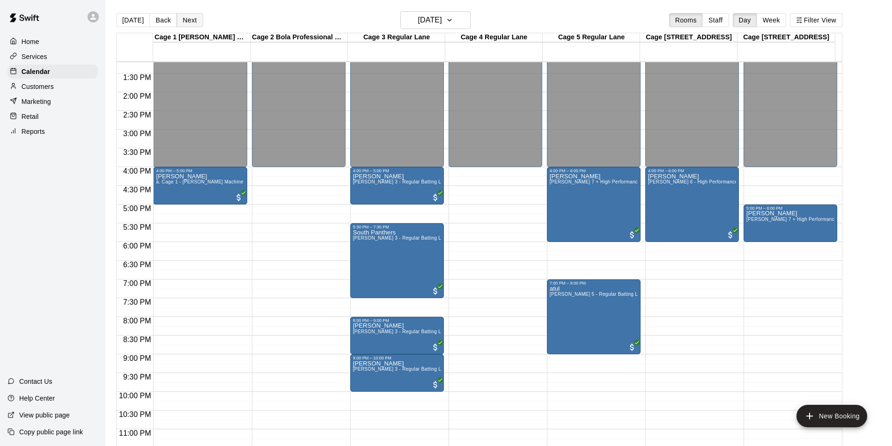 The width and height of the screenshot is (892, 446). What do you see at coordinates (52, 87) in the screenshot?
I see `a: Customers` at bounding box center [52, 87].